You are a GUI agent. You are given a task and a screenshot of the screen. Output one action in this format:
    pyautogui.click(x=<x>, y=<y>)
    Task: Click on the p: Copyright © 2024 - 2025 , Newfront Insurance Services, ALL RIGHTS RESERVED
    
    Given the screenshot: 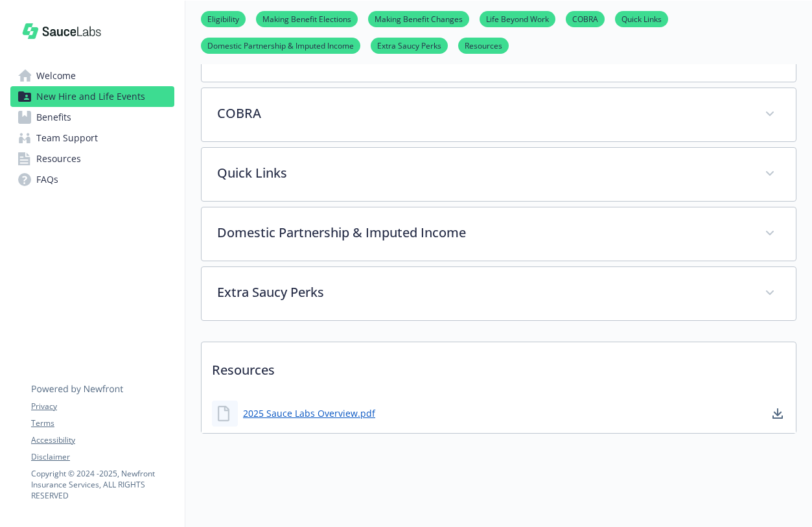 What is the action you would take?
    pyautogui.click(x=103, y=484)
    